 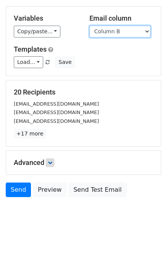 I want to click on a: Load..., so click(x=28, y=62).